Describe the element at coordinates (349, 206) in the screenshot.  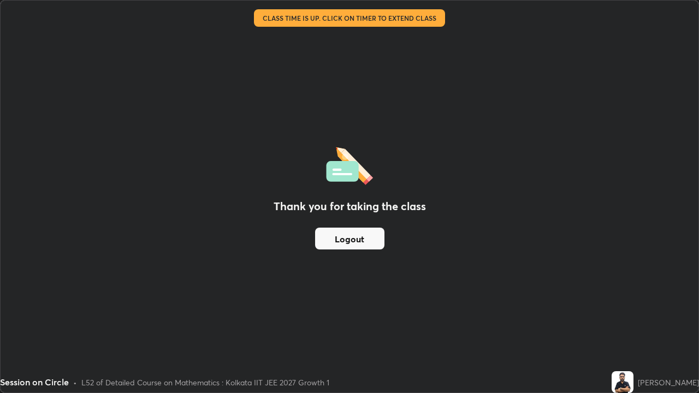
I see `h2: Thank you for taking the class` at that location.